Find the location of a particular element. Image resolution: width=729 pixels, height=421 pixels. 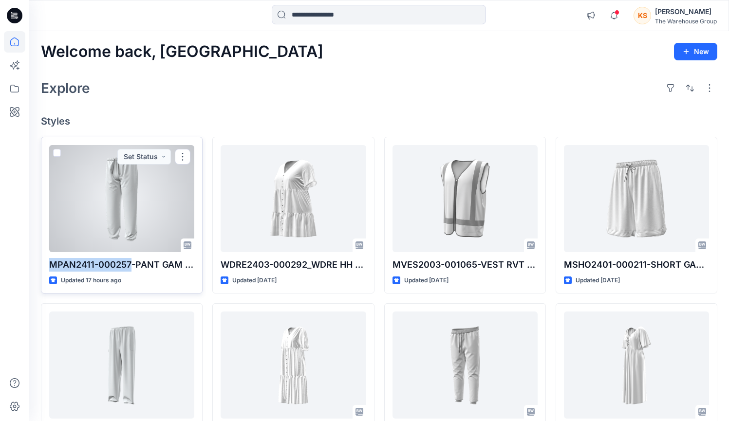

p: Updated 17 hours ago is located at coordinates (91, 280).